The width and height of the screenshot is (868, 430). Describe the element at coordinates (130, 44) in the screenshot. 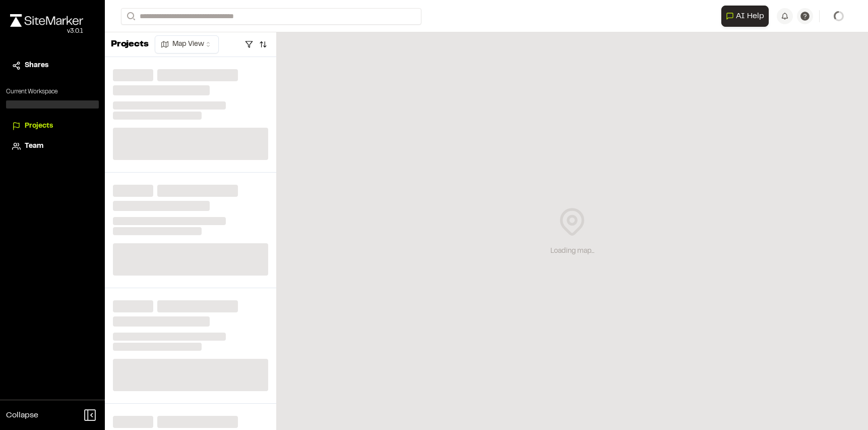

I see `p: Projects` at that location.